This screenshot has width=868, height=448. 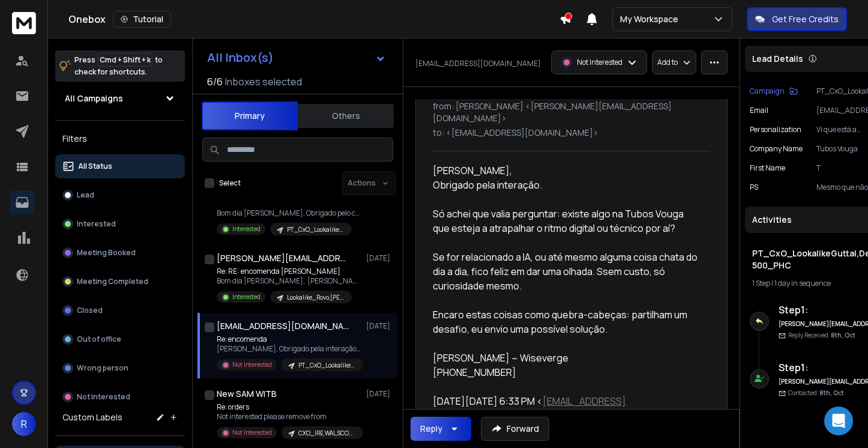 What do you see at coordinates (777, 59) in the screenshot?
I see `p: Lead Details` at bounding box center [777, 59].